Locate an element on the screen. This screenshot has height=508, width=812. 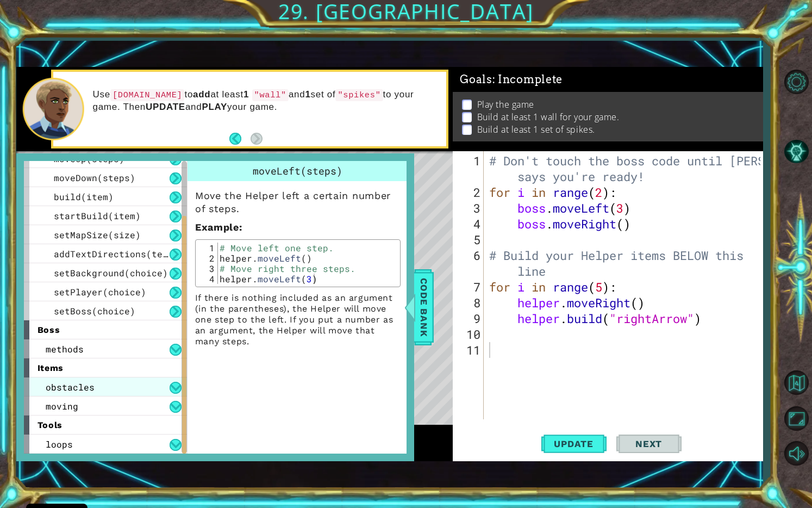
span: setBoss(choice) is located at coordinates (95, 311).